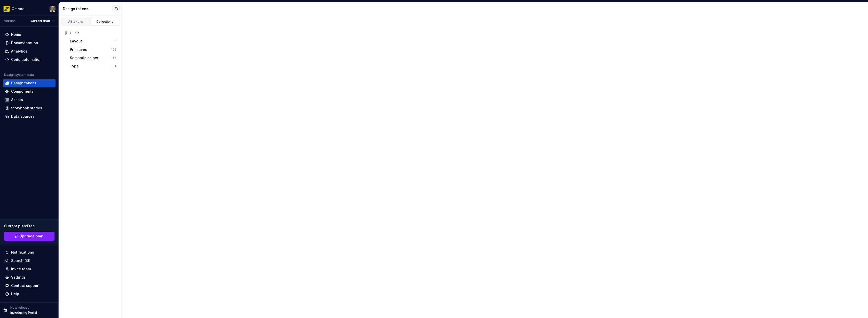 The image size is (868, 318). What do you see at coordinates (93, 41) in the screenshot?
I see `a: Layout33` at bounding box center [93, 41].